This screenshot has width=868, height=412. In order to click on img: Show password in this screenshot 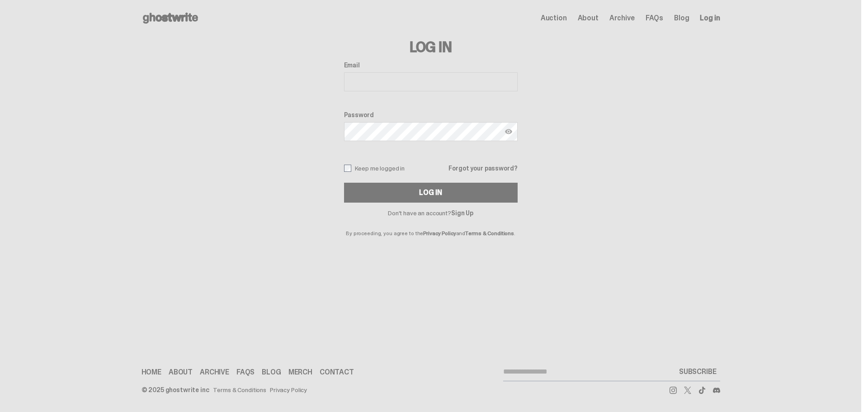, I will do `click(508, 132)`.